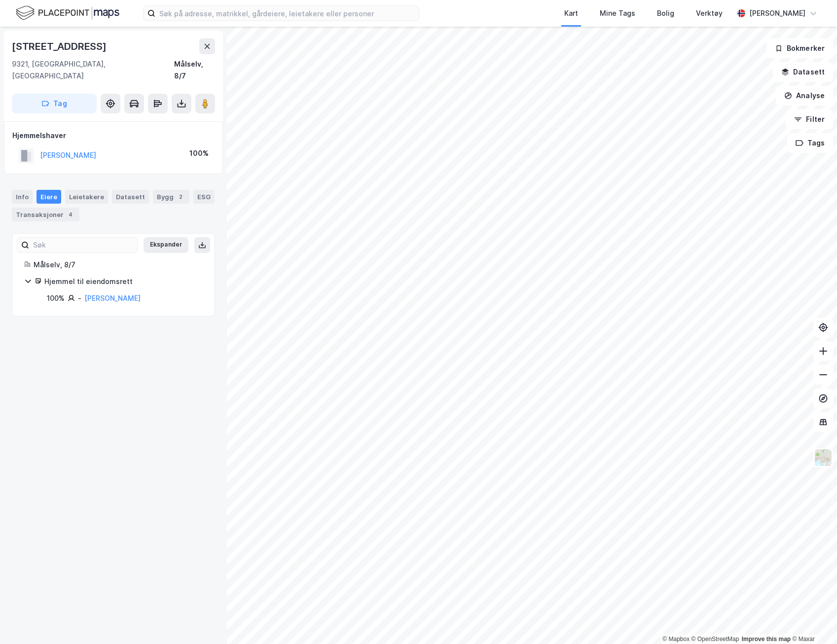  What do you see at coordinates (800, 48) in the screenshot?
I see `button: Bokmerker` at bounding box center [800, 48].